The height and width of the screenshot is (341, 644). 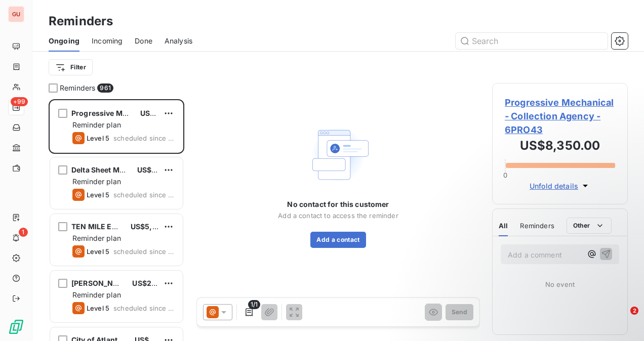 What do you see at coordinates (179, 41) in the screenshot?
I see `span: Analysis` at bounding box center [179, 41].